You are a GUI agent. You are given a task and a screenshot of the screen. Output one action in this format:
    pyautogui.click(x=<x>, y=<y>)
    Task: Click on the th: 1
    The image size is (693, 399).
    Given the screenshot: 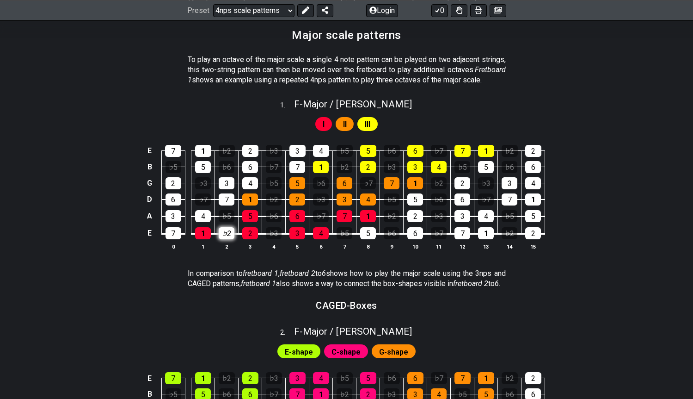 What is the action you would take?
    pyautogui.click(x=203, y=246)
    